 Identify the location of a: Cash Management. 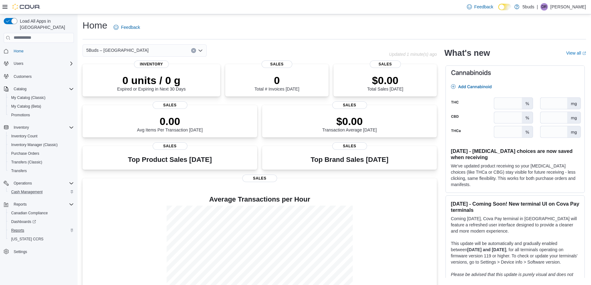
(27, 192).